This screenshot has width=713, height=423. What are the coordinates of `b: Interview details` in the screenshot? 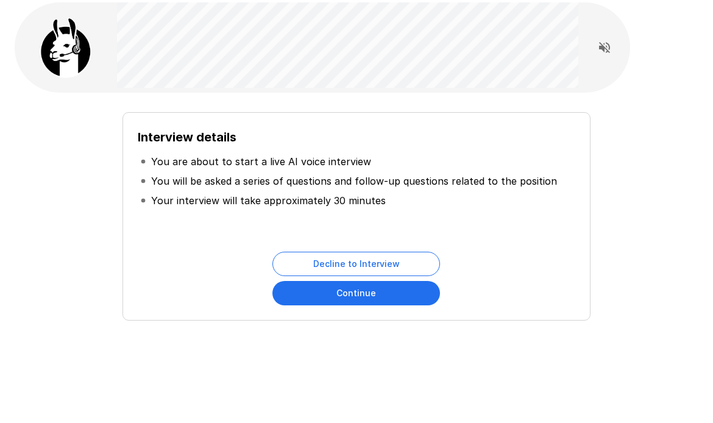 It's located at (187, 137).